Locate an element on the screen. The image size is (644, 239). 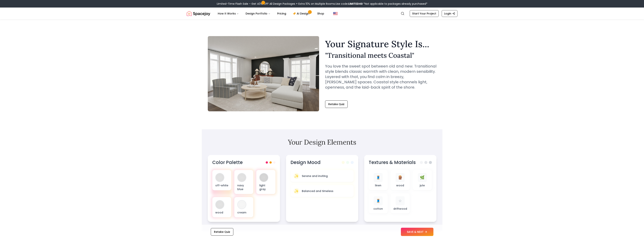
h2: " Transitional meets Coastal " is located at coordinates (381, 55).